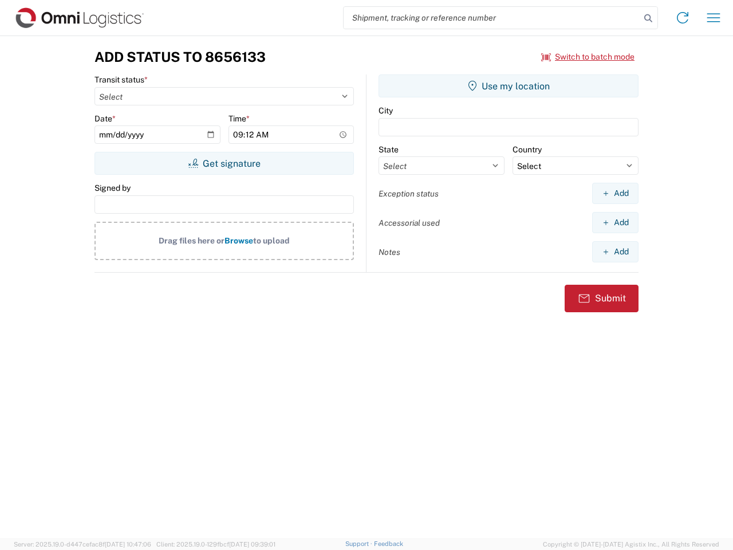 This screenshot has width=733, height=550. Describe the element at coordinates (388, 150) in the screenshot. I see `label: State` at that location.